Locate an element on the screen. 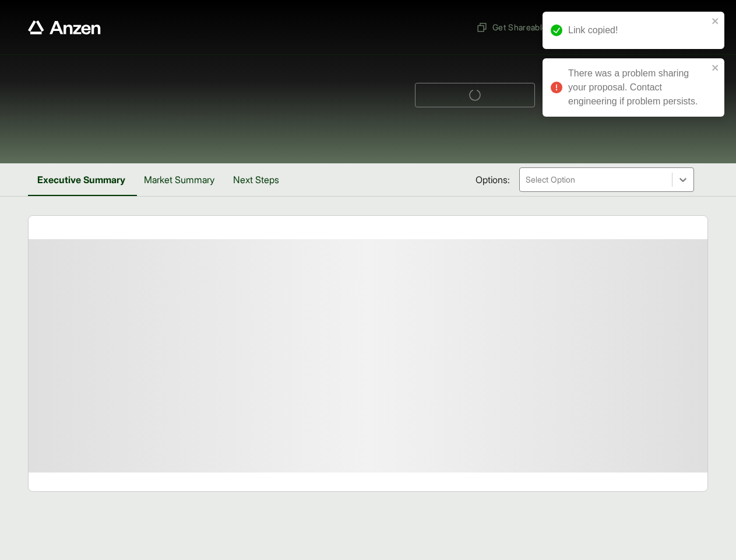  a: Anzen website is located at coordinates (64, 27).